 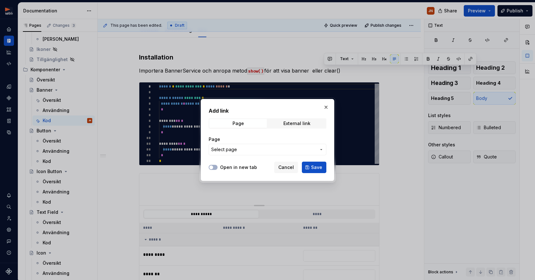 I want to click on label: Open in new tab, so click(x=239, y=167).